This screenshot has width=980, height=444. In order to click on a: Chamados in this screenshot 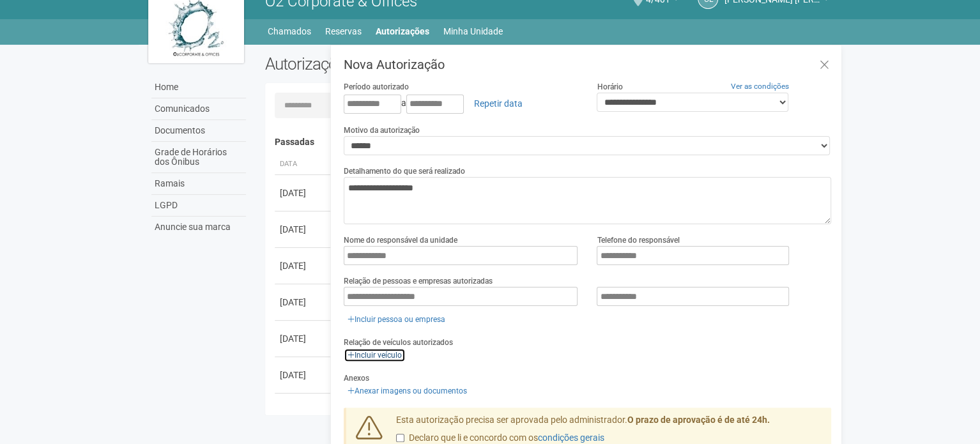, I will do `click(289, 31)`.